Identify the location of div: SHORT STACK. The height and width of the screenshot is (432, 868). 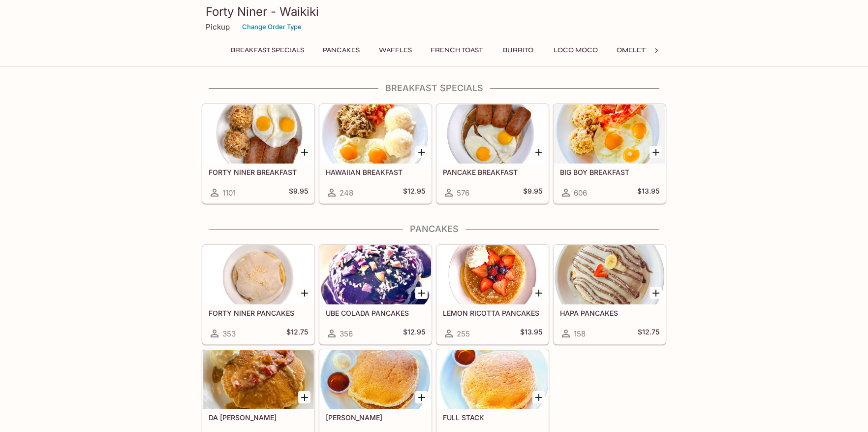
(376, 379).